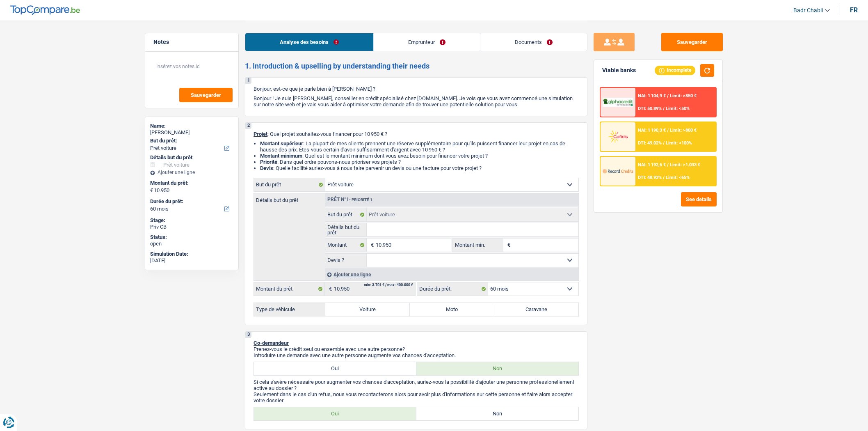 This screenshot has width=868, height=431. What do you see at coordinates (677, 109) in the screenshot?
I see `span: Limit: <50%` at bounding box center [677, 109].